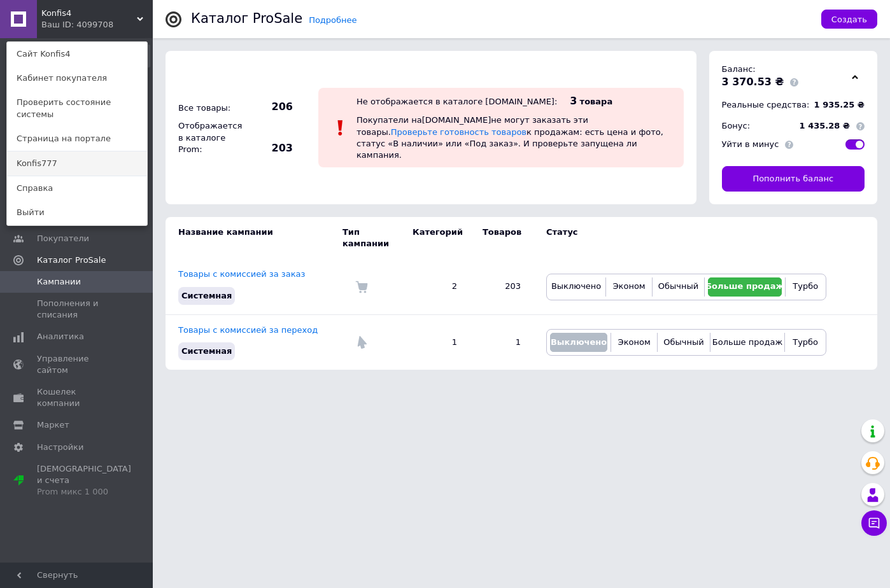 The image size is (890, 588). I want to click on span: Konfis4, so click(90, 13).